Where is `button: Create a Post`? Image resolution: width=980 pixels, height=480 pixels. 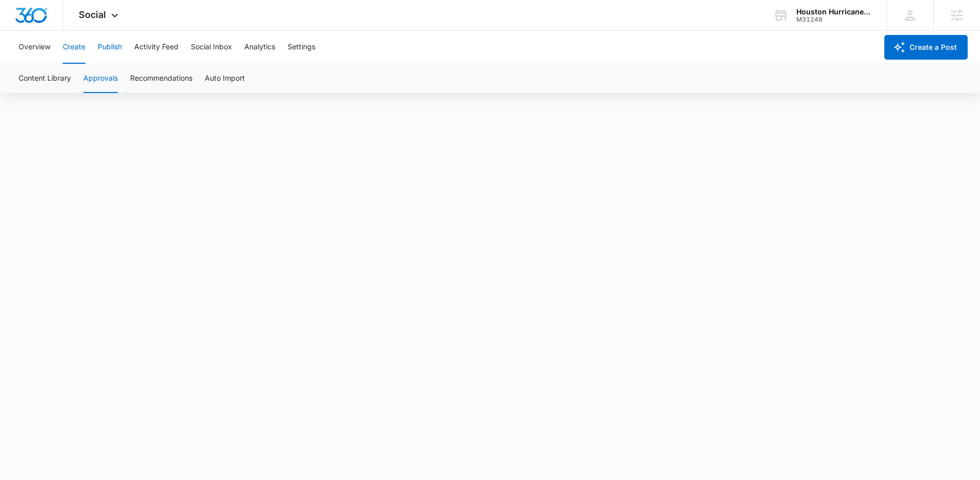 button: Create a Post is located at coordinates (926, 47).